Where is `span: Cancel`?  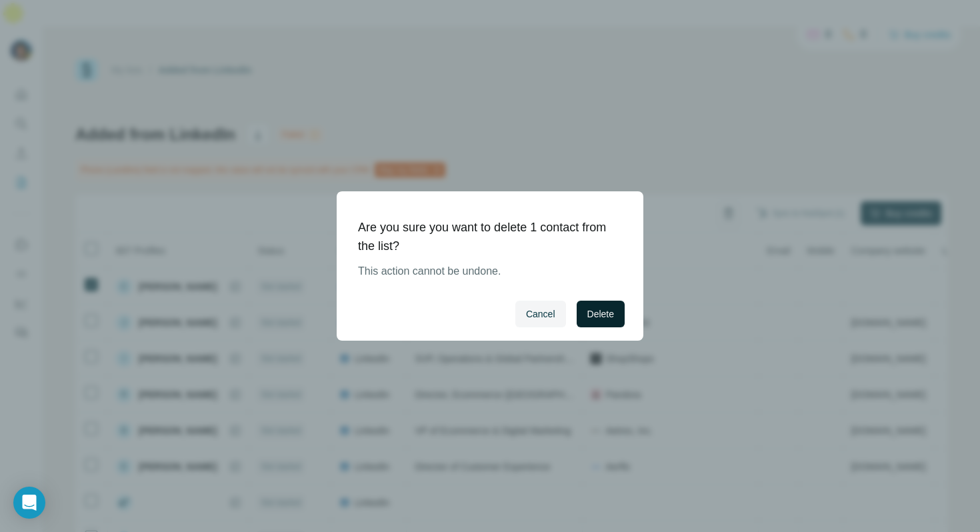 span: Cancel is located at coordinates (540, 314).